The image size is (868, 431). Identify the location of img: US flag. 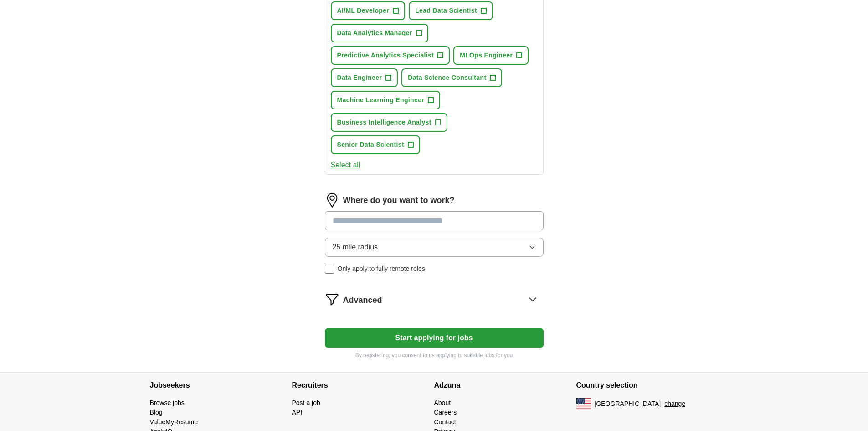
(584, 403).